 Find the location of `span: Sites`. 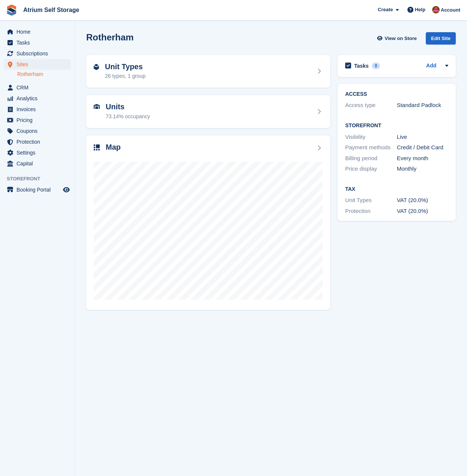

span: Sites is located at coordinates (39, 64).